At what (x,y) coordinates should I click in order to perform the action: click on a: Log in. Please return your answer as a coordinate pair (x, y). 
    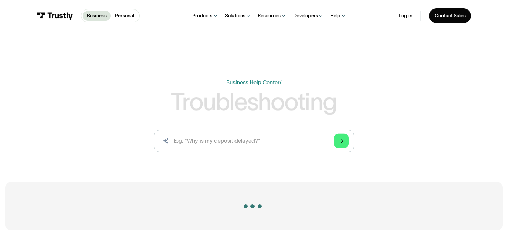
    Looking at the image, I should click on (406, 16).